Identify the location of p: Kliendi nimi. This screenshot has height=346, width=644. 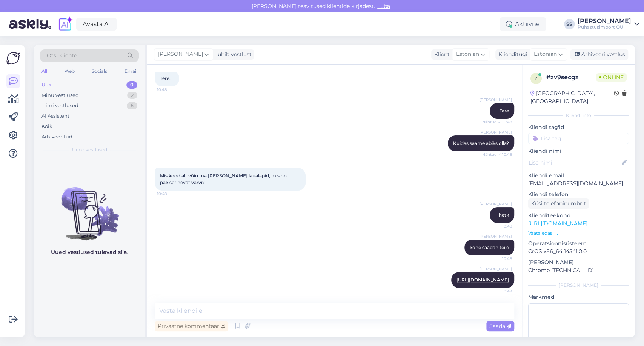
(578, 151).